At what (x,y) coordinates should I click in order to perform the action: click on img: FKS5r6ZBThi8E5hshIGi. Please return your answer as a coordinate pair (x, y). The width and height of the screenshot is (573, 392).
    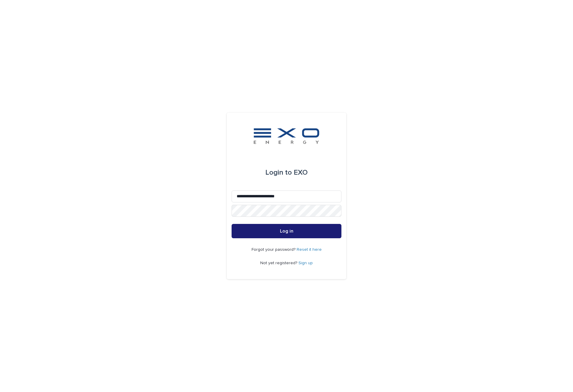
    Looking at the image, I should click on (286, 136).